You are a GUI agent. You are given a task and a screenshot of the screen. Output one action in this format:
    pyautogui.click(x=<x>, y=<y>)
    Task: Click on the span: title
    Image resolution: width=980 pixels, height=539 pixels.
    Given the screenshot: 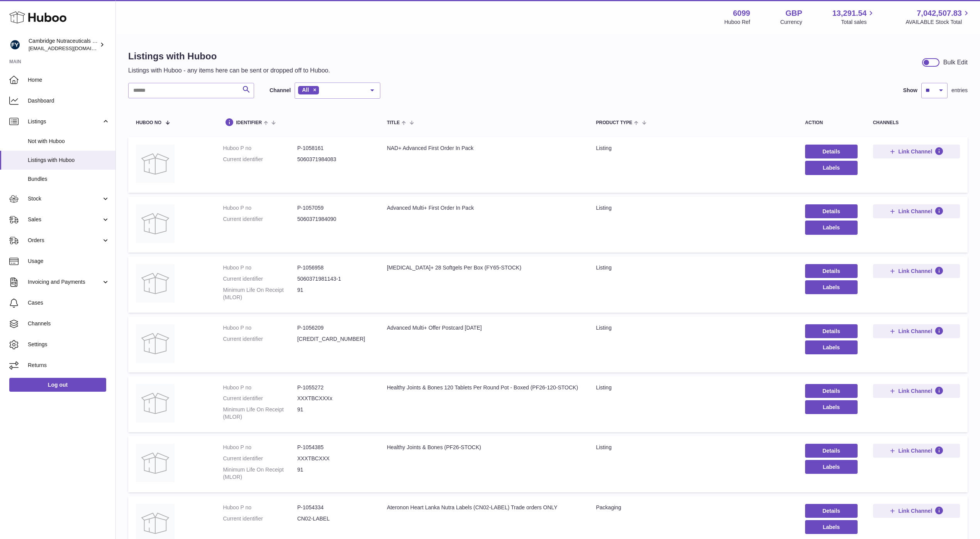 What is the action you would take?
    pyautogui.click(x=393, y=123)
    